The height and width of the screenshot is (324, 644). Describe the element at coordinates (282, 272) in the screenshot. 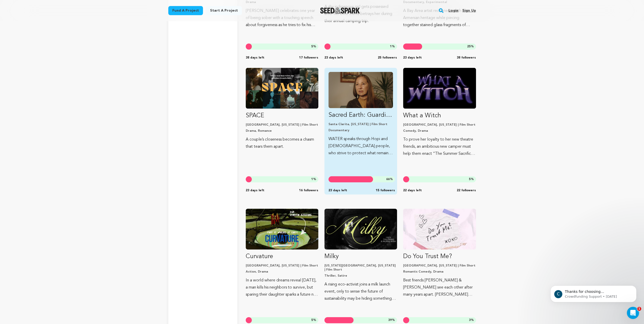

I see `p: Action, Drama` at that location.